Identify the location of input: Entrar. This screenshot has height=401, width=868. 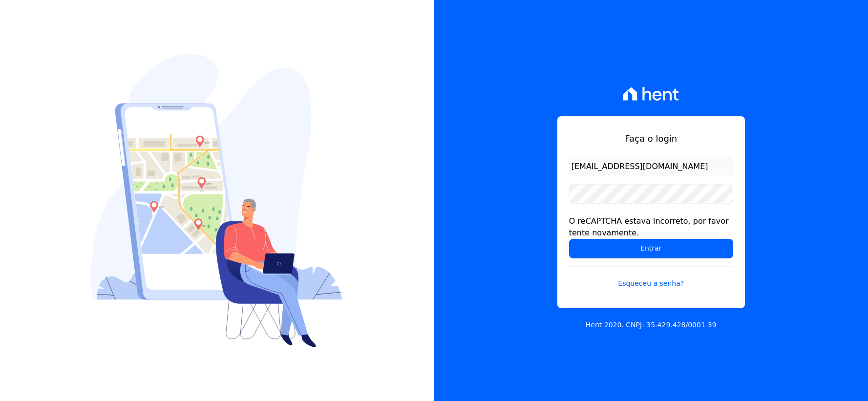
(651, 249).